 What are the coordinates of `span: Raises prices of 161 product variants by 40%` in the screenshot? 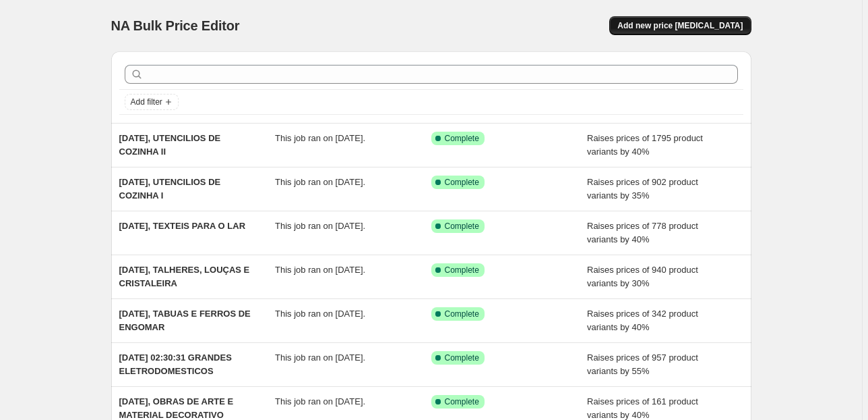 It's located at (643, 408).